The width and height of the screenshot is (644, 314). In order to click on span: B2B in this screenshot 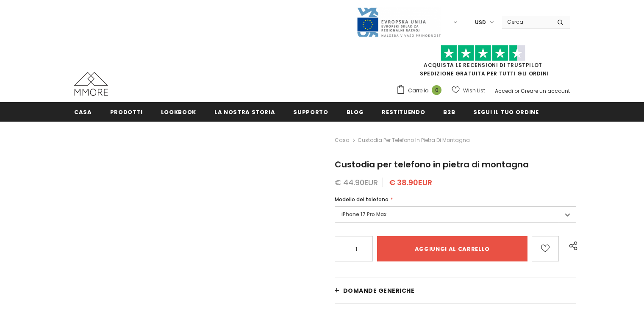, I will do `click(449, 112)`.